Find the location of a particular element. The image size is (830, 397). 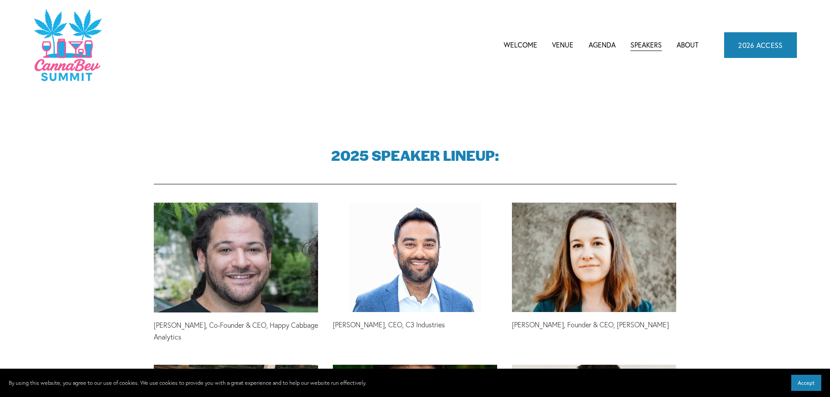

a: Welcome is located at coordinates (520, 45).